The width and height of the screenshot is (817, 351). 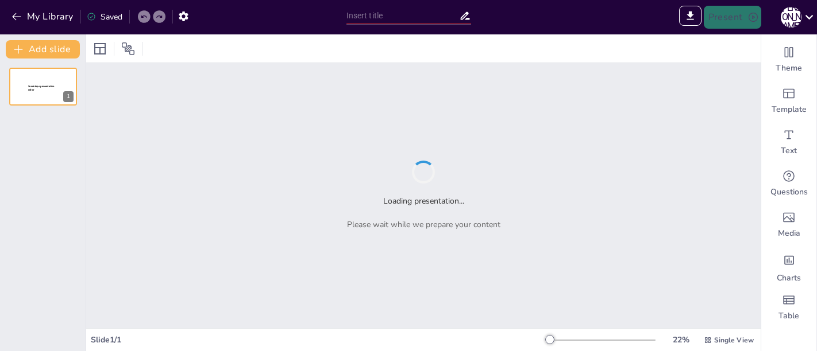 I want to click on input: Insert title, so click(x=403, y=16).